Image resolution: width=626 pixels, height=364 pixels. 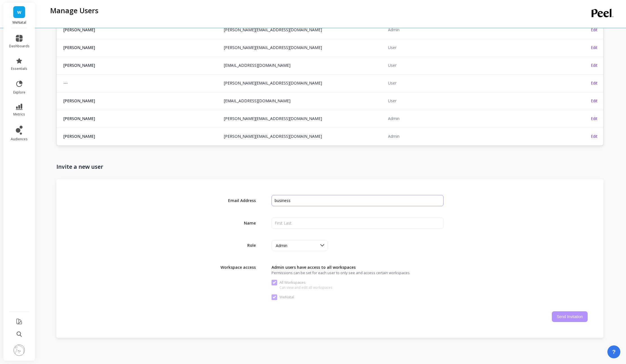 What do you see at coordinates (19, 139) in the screenshot?
I see `span: audiences` at bounding box center [19, 139].